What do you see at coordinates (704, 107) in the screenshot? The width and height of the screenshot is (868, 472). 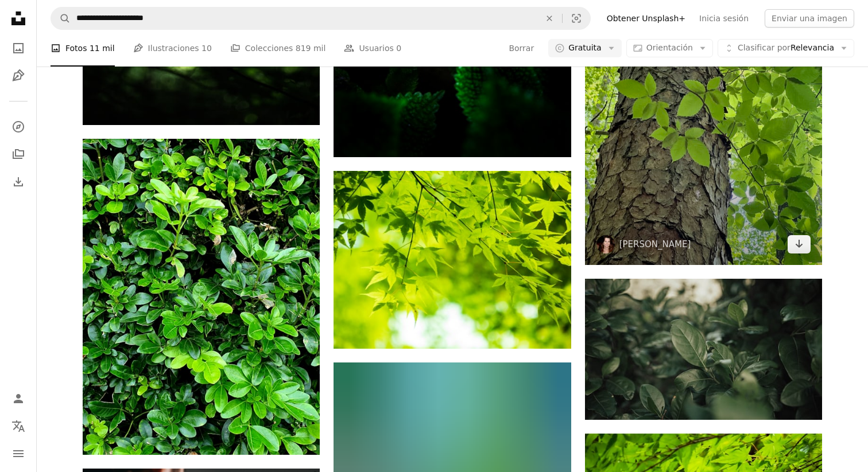 I see `a: un árbol con hojas verdes` at bounding box center [704, 107].